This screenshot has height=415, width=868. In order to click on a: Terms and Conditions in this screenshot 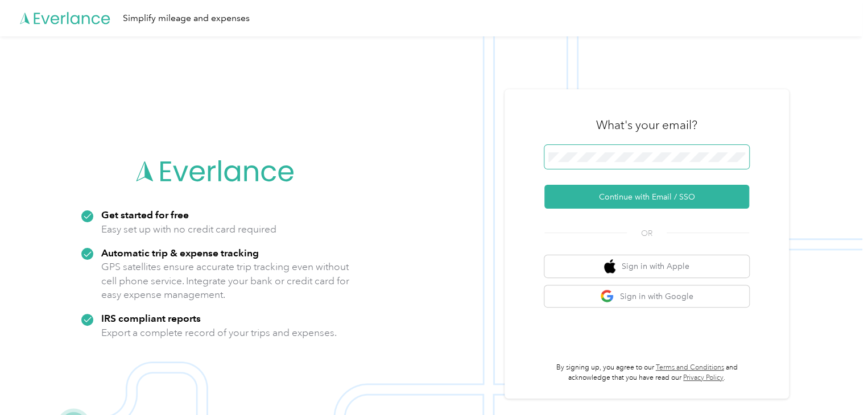, I will do `click(690, 368)`.